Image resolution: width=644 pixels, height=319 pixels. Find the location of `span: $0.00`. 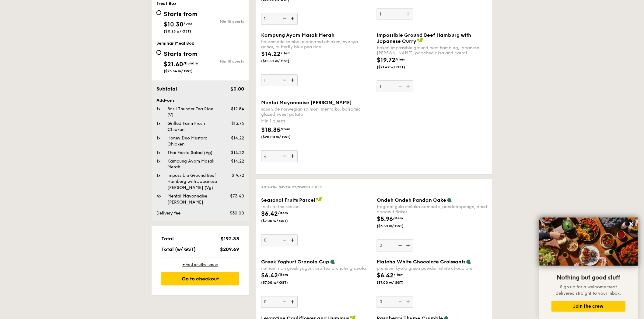

span: $0.00 is located at coordinates (237, 89).